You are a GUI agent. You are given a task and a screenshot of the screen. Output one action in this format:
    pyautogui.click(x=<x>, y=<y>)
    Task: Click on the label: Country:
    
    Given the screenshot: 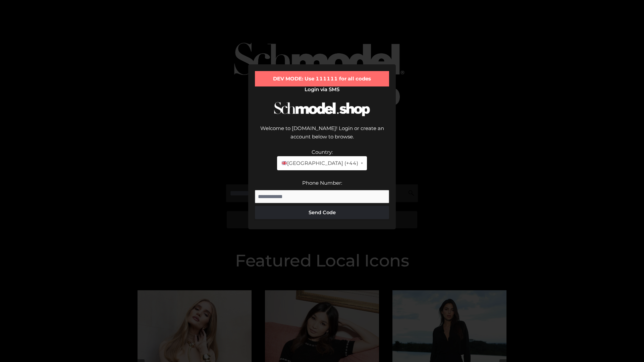 What is the action you would take?
    pyautogui.click(x=322, y=152)
    